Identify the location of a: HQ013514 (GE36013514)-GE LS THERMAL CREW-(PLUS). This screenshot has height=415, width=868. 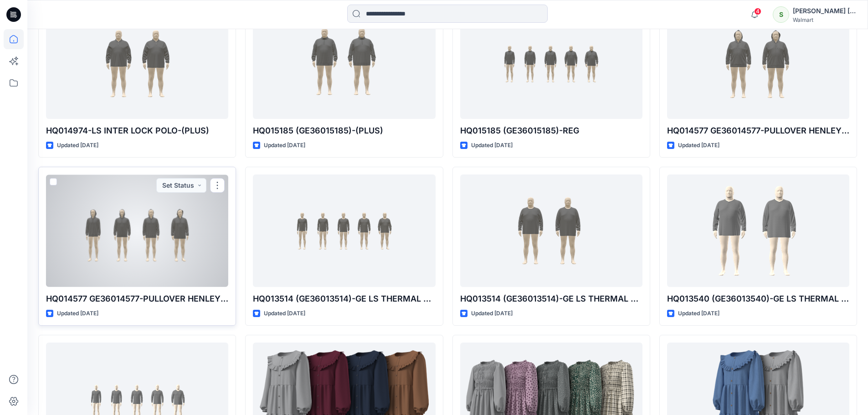
(551, 231).